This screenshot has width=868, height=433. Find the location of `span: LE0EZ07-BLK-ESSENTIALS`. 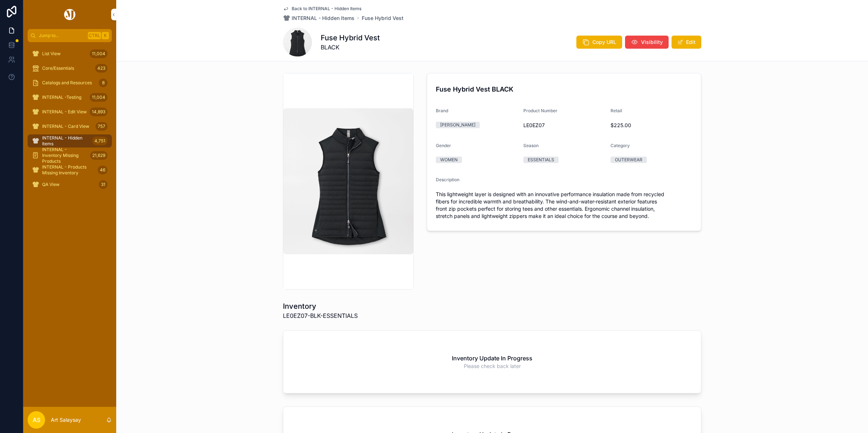

span: LE0EZ07-BLK-ESSENTIALS is located at coordinates (320, 316).